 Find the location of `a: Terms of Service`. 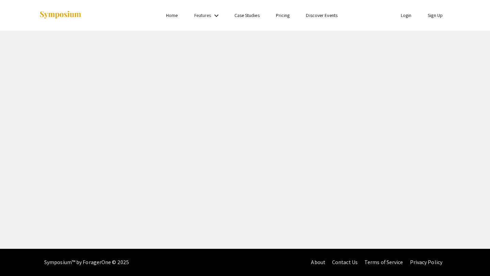

a: Terms of Service is located at coordinates (384, 262).